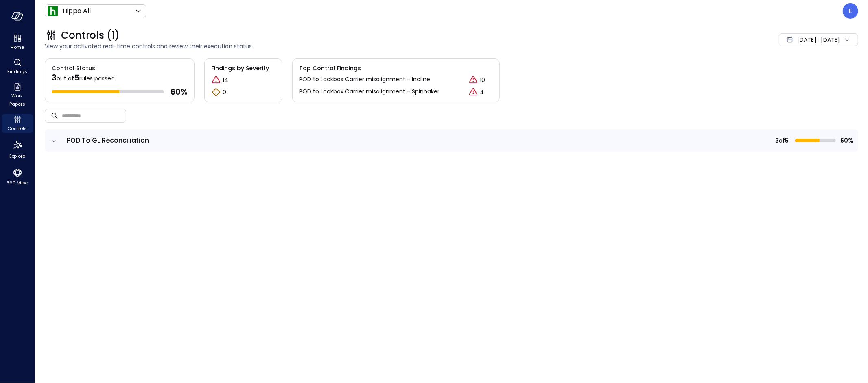 The width and height of the screenshot is (868, 383). Describe the element at coordinates (18, 183) in the screenshot. I see `span: 360 View` at that location.